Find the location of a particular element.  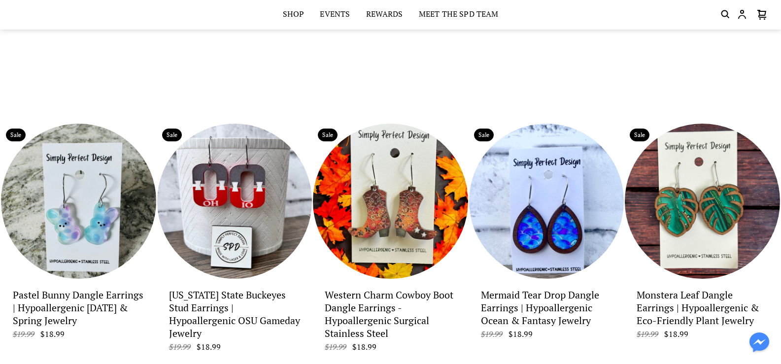

p: Western Charm Cowboy Boot Dangle Earrings - Hypoallergenic Surgical Stainless Steel is located at coordinates (390, 314).